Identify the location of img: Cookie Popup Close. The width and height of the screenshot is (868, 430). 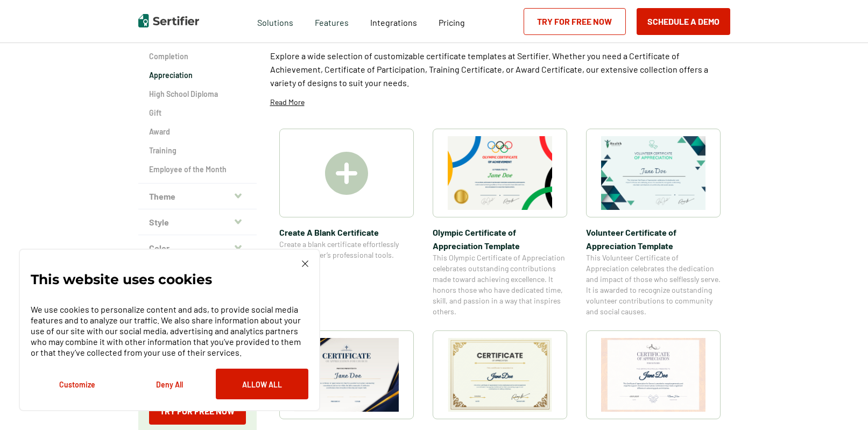
(305, 264).